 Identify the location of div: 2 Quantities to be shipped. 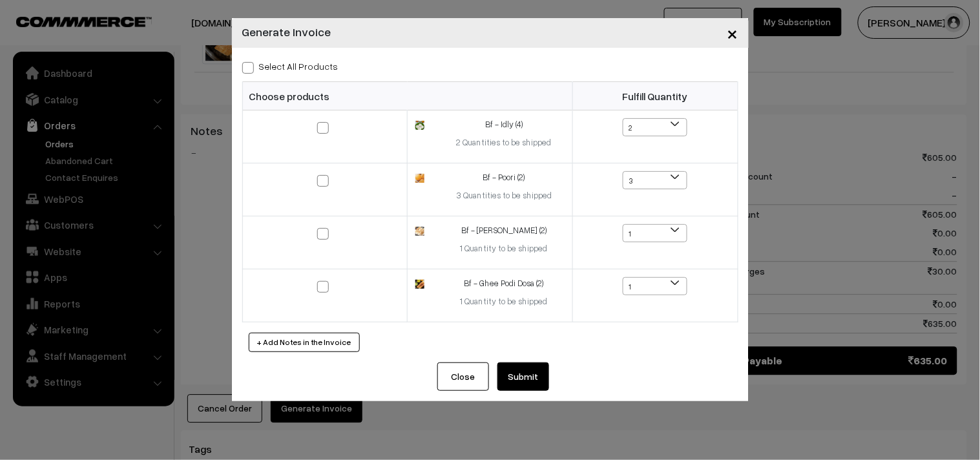
(504, 142).